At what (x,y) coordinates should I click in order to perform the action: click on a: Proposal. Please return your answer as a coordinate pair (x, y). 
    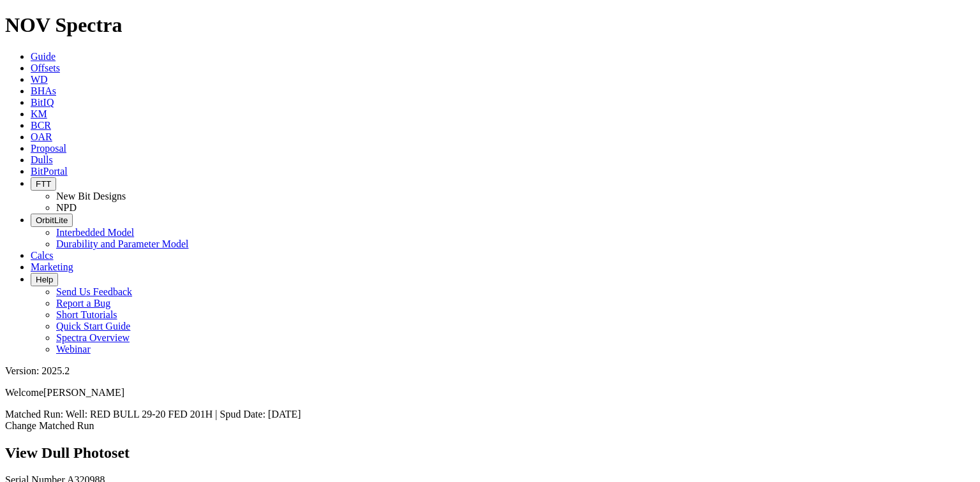
    Looking at the image, I should click on (48, 147).